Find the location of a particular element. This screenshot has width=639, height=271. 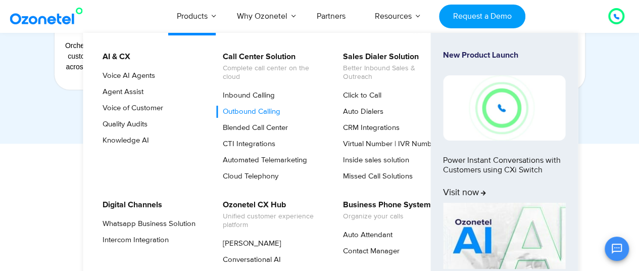

a: Business Phone SystemOrganize your calls is located at coordinates (384, 210).